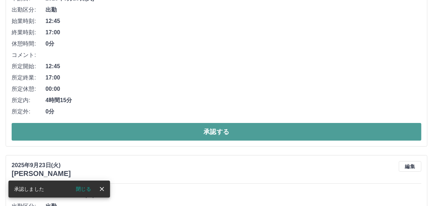  Describe the element at coordinates (29, 89) in the screenshot. I see `span: 所定休憩:` at that location.